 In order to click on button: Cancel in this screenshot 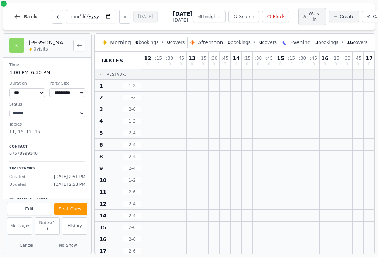, I will do `click(27, 245)`.